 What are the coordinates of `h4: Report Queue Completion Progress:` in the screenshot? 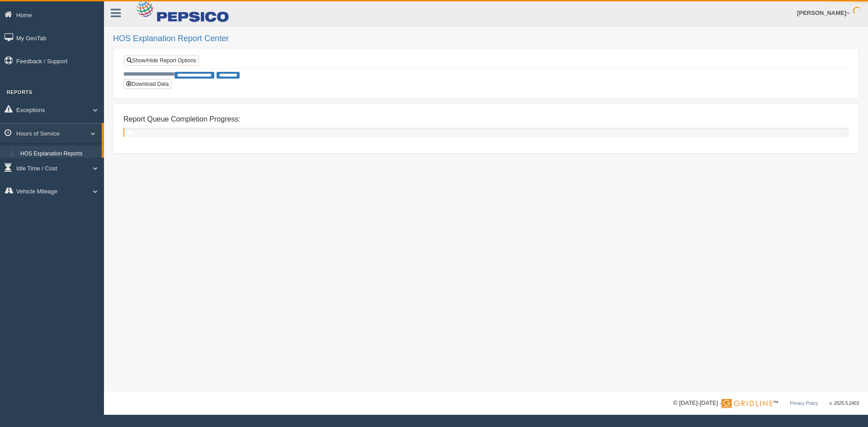 It's located at (487, 119).